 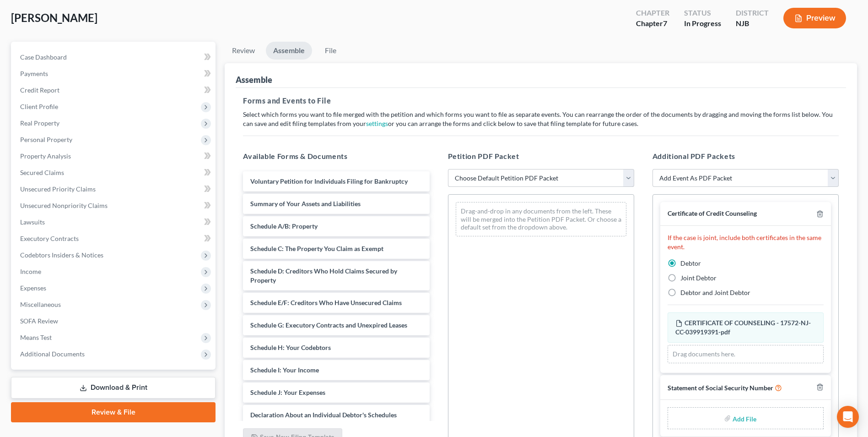 What do you see at coordinates (746, 242) in the screenshot?
I see `p: If the case is joint, include both certificates in the same event.` at bounding box center [746, 242].